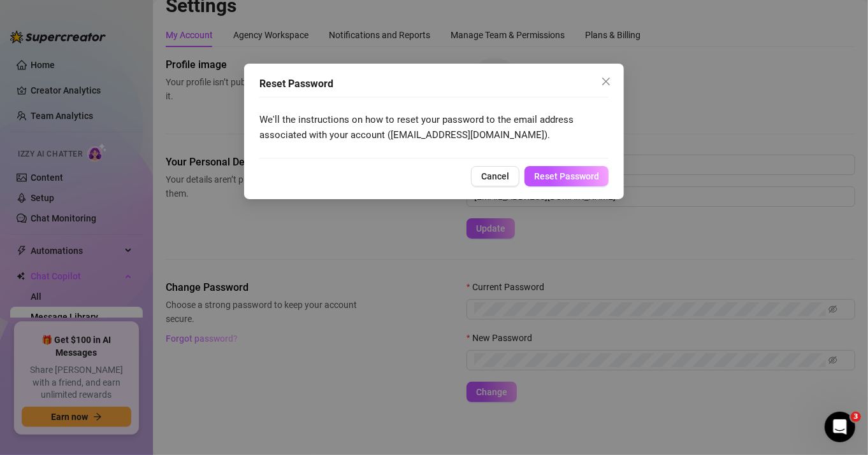 This screenshot has height=455, width=868. Describe the element at coordinates (567, 176) in the screenshot. I see `button: Reset Password` at that location.